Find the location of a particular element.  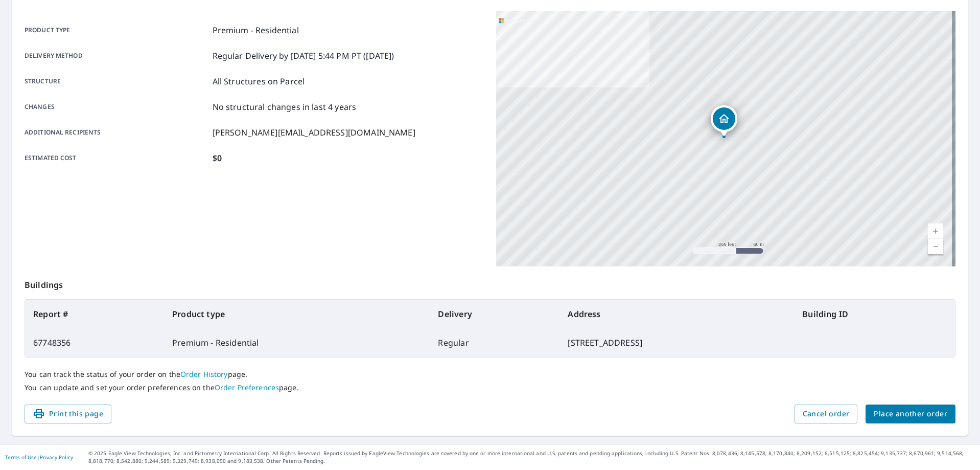

a: Order History is located at coordinates (204, 374).